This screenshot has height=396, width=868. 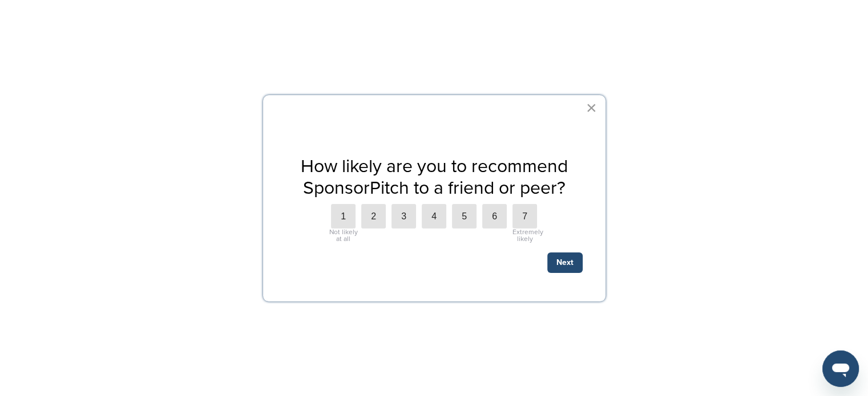 I want to click on button: Next, so click(x=565, y=263).